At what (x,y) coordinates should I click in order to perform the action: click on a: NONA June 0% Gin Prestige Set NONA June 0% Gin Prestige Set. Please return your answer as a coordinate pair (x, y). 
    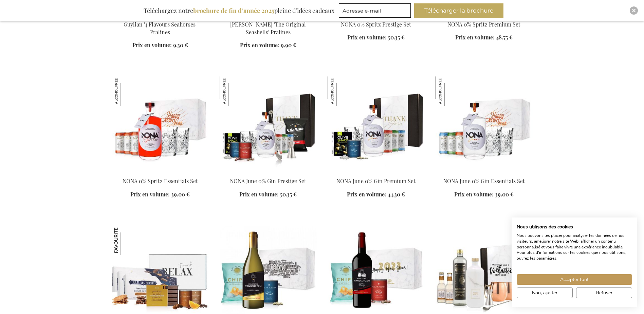
    Looking at the image, I should click on (268, 172).